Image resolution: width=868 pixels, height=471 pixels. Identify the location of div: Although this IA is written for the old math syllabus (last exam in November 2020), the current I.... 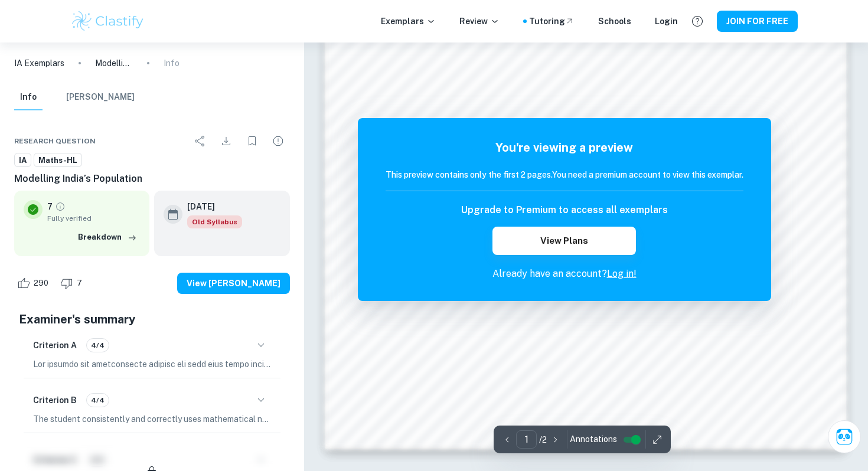
(214, 222).